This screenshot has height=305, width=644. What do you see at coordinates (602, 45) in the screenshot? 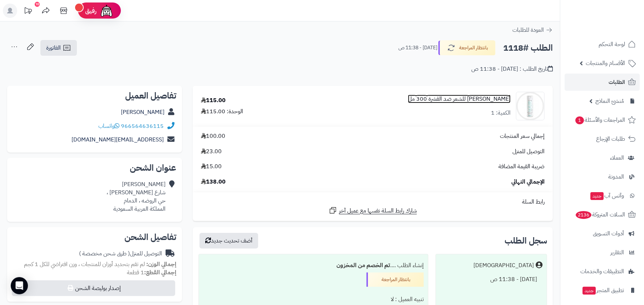
I see `a: لوحة التحكم` at bounding box center [602, 45].